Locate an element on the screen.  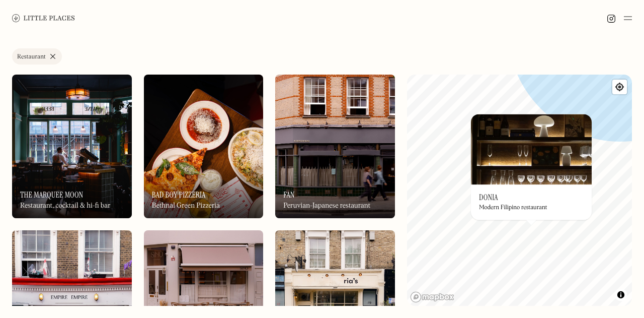
a: Mapbox homepage is located at coordinates (433, 297).